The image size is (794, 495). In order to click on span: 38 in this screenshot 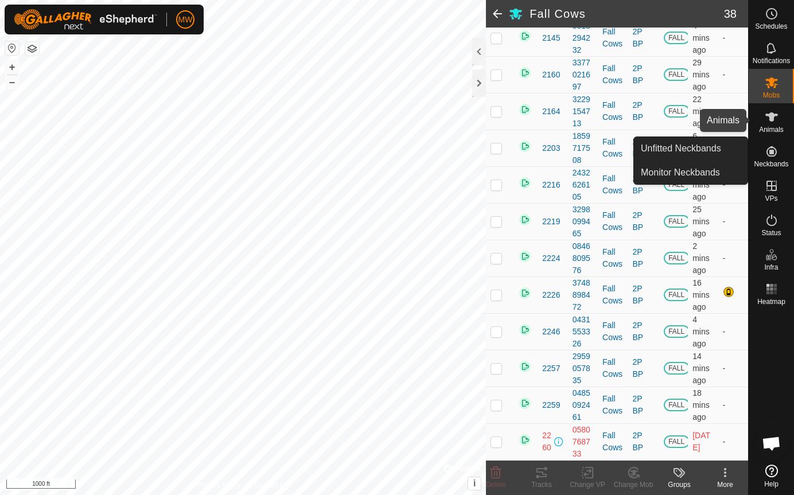, I will do `click(730, 14)`.